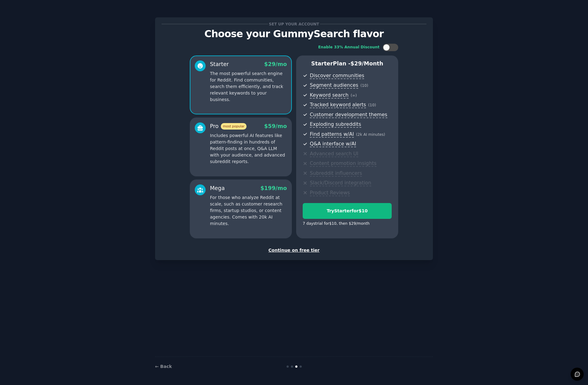 This screenshot has width=588, height=385. What do you see at coordinates (347, 64) in the screenshot?
I see `p: Starter Plan -` at bounding box center [347, 64].